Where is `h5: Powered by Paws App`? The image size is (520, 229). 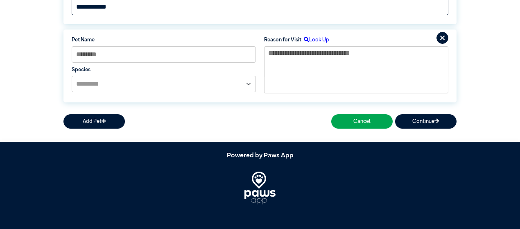 h5: Powered by Paws App is located at coordinates (260, 156).